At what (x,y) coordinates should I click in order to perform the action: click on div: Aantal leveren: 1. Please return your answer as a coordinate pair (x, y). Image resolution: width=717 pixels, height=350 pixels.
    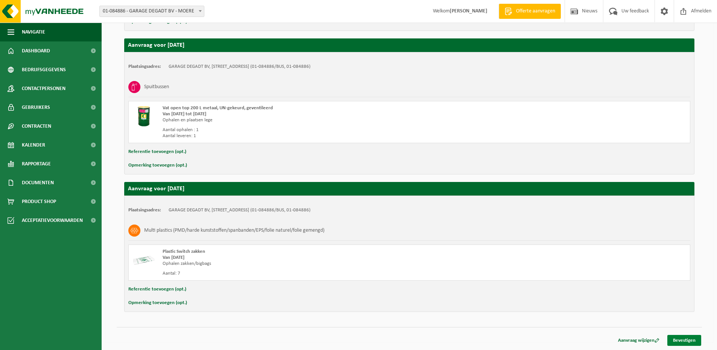
    Looking at the image, I should click on (301, 136).